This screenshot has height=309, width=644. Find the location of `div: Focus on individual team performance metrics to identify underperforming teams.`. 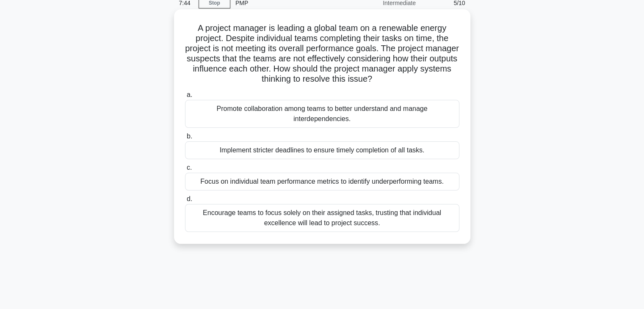

div: Focus on individual team performance metrics to identify underperforming teams. is located at coordinates (322, 182).